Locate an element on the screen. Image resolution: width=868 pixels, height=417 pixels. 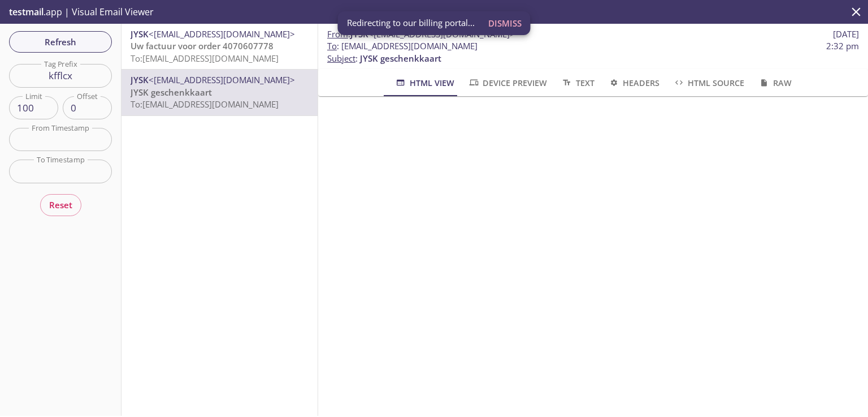
span: HTML View is located at coordinates (424, 82).